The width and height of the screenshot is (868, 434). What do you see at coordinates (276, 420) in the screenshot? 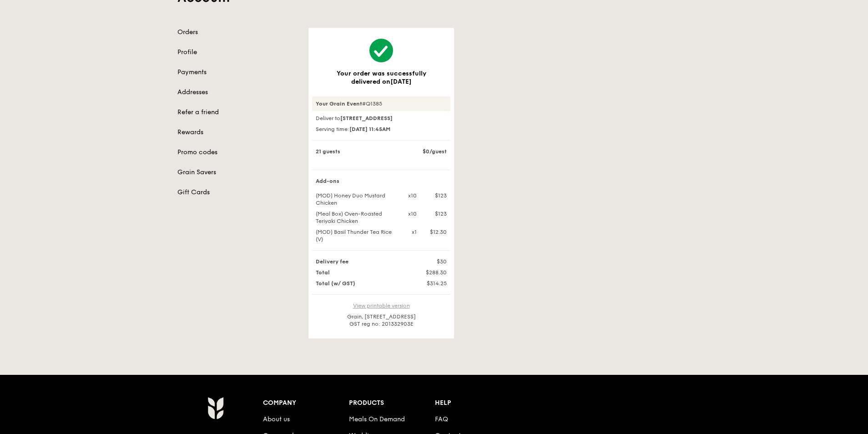
I see `a: About us` at bounding box center [276, 420].